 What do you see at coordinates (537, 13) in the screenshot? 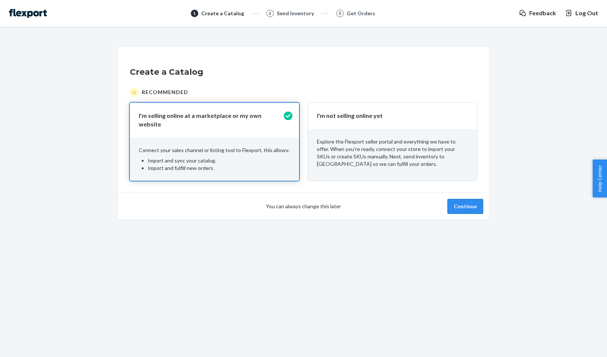
I see `a: Feedback` at bounding box center [537, 13].